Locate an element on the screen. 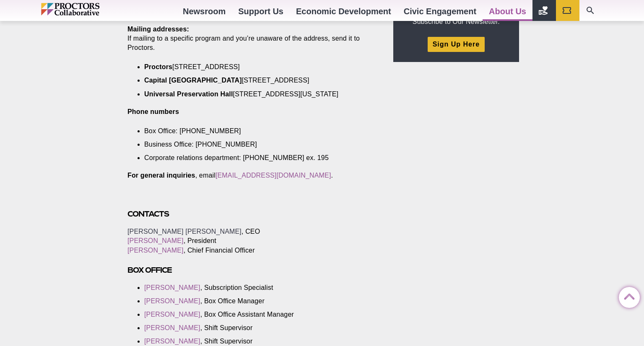 This screenshot has width=644, height=346. li: , Box Office Manager is located at coordinates (252, 301).